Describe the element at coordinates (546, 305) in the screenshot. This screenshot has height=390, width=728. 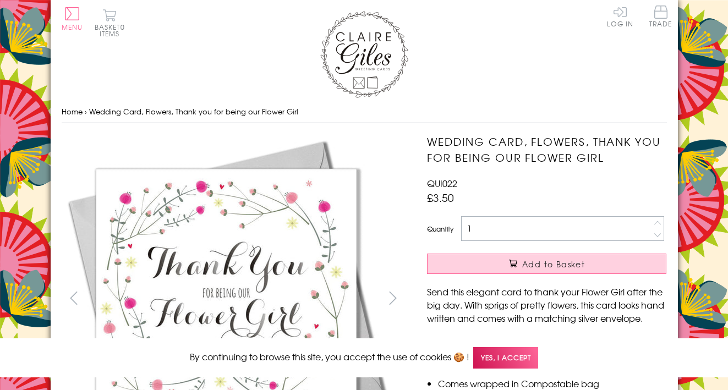
I see `p: Send this elegant card to thank your Flower Girl after the big day. With sprigs of pretty flowers...` at that location.